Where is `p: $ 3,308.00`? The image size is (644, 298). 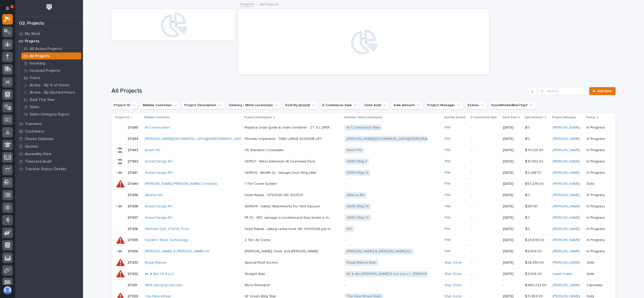
p: $ 3,308.00 is located at coordinates (533, 274).